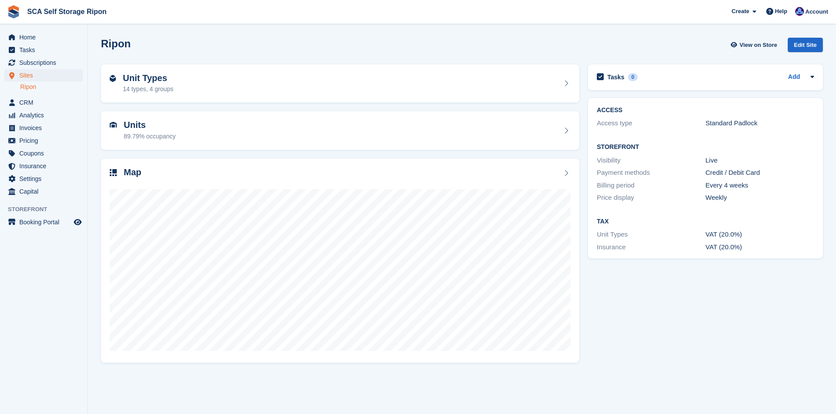 This screenshot has width=836, height=414. What do you see at coordinates (650, 186) in the screenshot?
I see `div: Billing period` at bounding box center [650, 186].